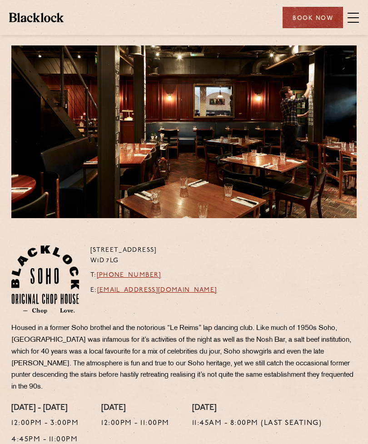  What do you see at coordinates (135, 423) in the screenshot?
I see `p: 12:00pm - 11:00pm` at bounding box center [135, 423].